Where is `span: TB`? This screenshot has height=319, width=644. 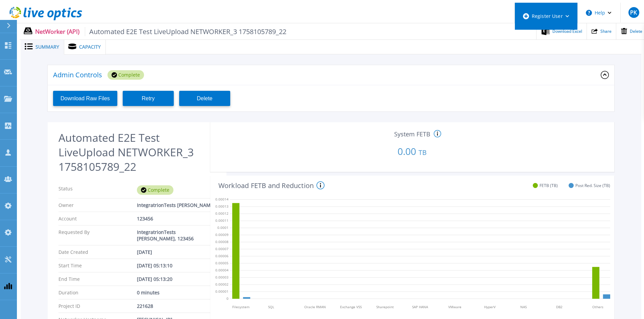
span: TB is located at coordinates (423, 152).